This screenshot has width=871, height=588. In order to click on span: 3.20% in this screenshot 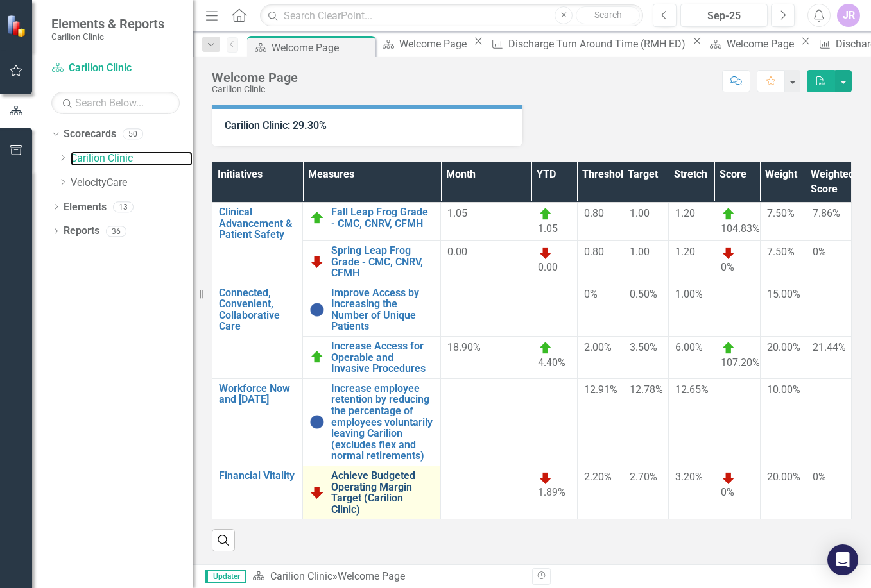, I will do `click(689, 477)`.